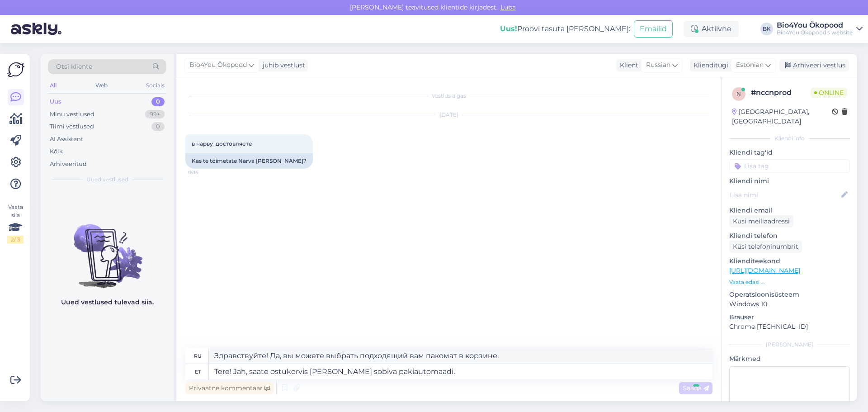  Describe the element at coordinates (749, 65) in the screenshot. I see `span: Estonian` at that location.